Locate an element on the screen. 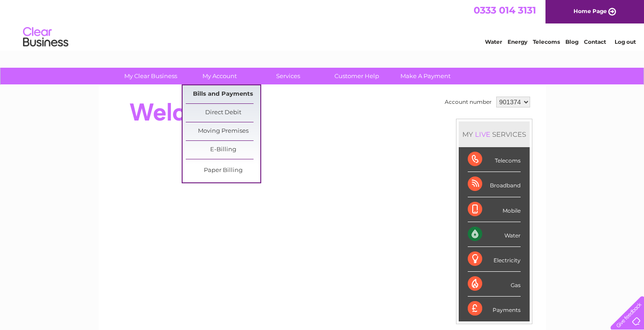 The height and width of the screenshot is (330, 644). a: Paper Billing is located at coordinates (223, 171).